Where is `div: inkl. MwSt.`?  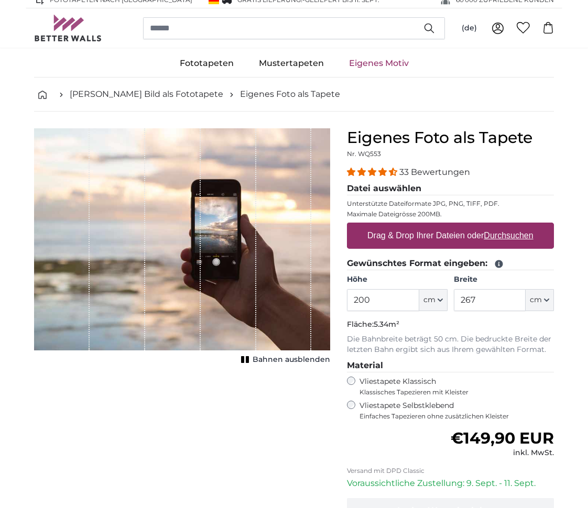
div: inkl. MwSt. is located at coordinates (502, 453).